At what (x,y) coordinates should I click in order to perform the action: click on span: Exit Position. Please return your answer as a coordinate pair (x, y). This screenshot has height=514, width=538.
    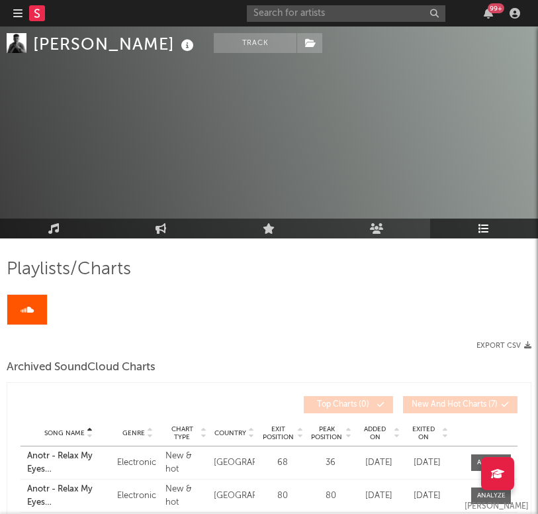
    Looking at the image, I should click on (278, 433).